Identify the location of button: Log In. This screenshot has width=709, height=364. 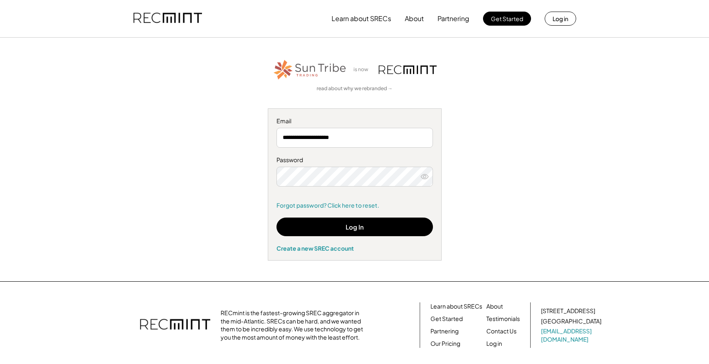
(355, 227).